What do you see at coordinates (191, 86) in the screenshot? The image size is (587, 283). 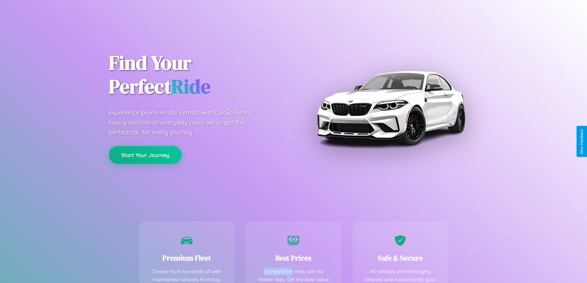 I see `span: Ride` at bounding box center [191, 86].